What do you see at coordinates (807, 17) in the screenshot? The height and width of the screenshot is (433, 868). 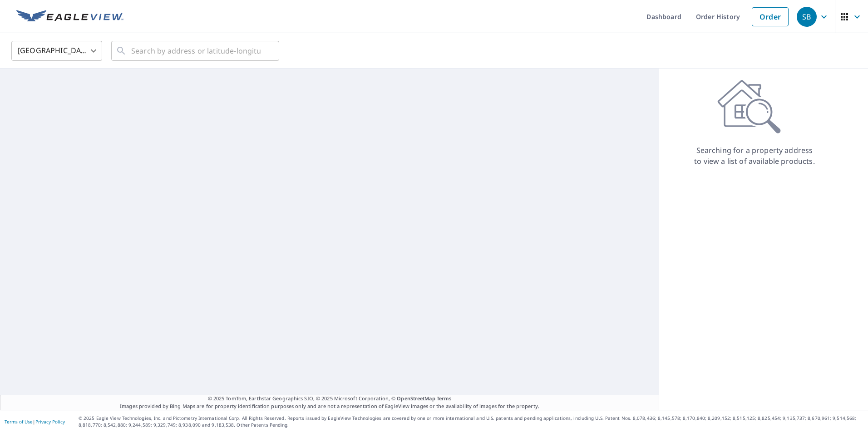 I see `div: SB` at bounding box center [807, 17].